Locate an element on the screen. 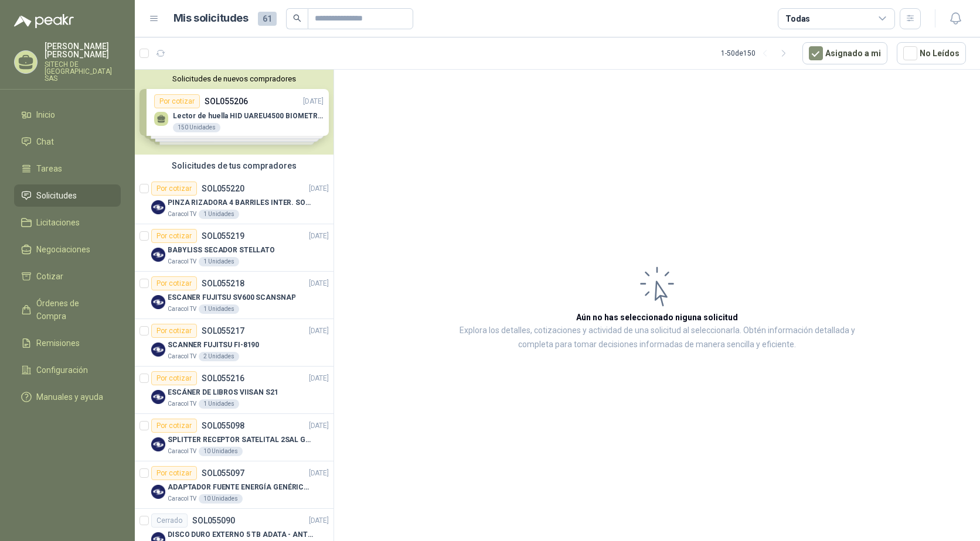 This screenshot has height=541, width=980. button: Solicitudes de nuevos compradores is located at coordinates (234, 79).